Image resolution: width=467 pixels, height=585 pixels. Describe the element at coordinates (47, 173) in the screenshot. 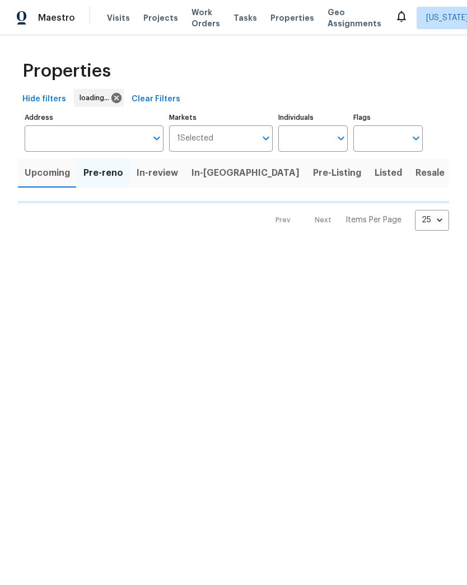

I see `span: Upcoming` at that location.